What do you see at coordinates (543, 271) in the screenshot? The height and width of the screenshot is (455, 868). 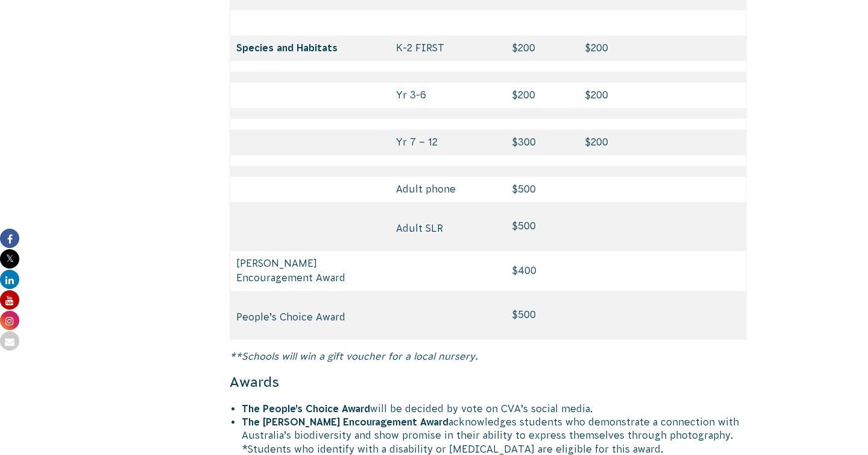 I see `td: $400` at bounding box center [543, 271].